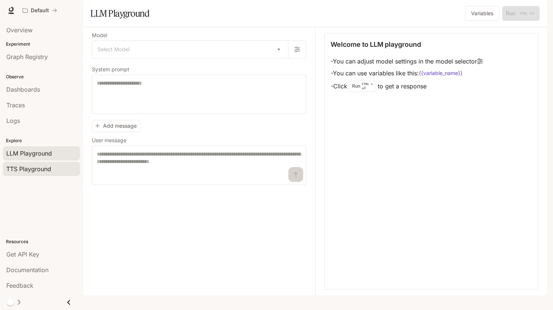  I want to click on button: All workspaces, so click(40, 10).